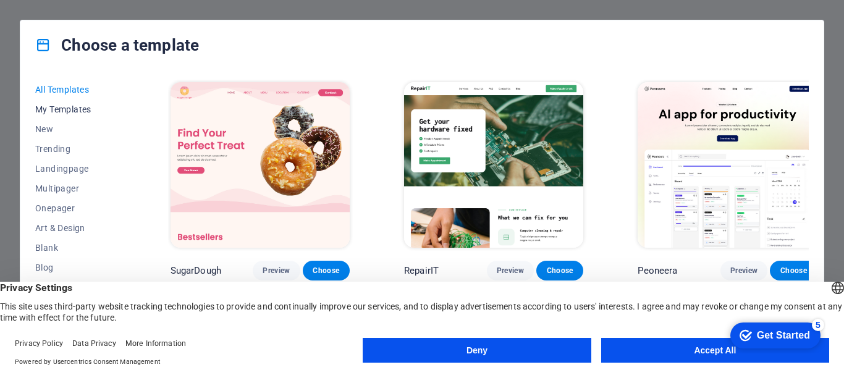 The height and width of the screenshot is (375, 844). Describe the element at coordinates (75, 228) in the screenshot. I see `button: Art & Design` at that location.